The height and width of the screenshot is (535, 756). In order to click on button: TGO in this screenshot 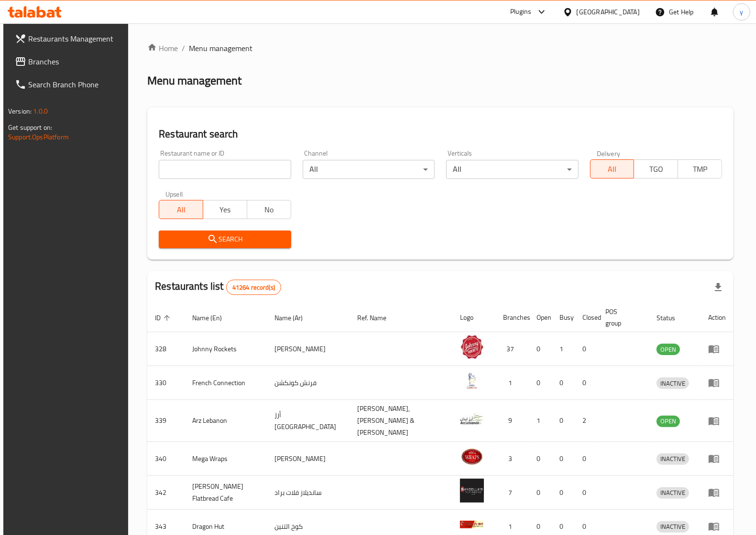, I will do `click(655, 169)`.